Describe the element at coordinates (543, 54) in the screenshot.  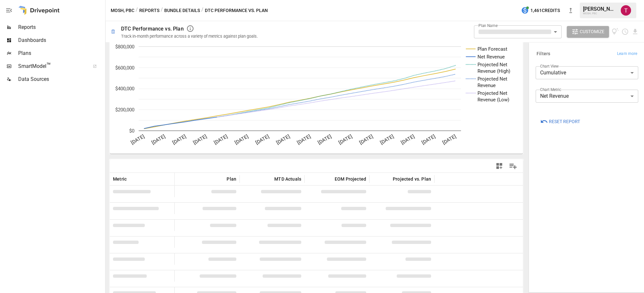
I see `h6: Filters` at that location.